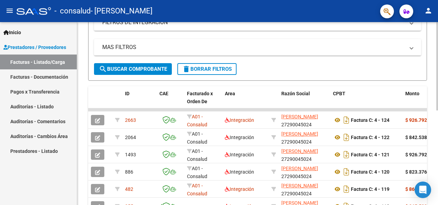  What do you see at coordinates (370, 120) in the screenshot?
I see `strong: Factura C: 4 - 124` at bounding box center [370, 120].